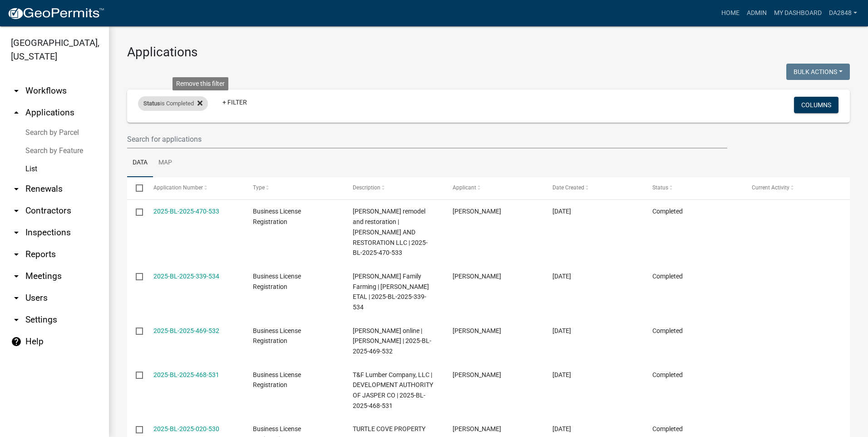  What do you see at coordinates (843, 13) in the screenshot?
I see `a: da2848` at bounding box center [843, 13].